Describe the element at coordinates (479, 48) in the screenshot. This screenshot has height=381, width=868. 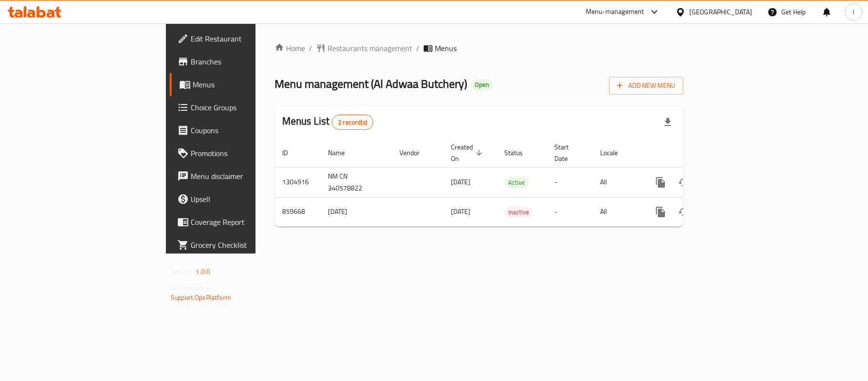
I see `nav: breadcrumb` at that location.